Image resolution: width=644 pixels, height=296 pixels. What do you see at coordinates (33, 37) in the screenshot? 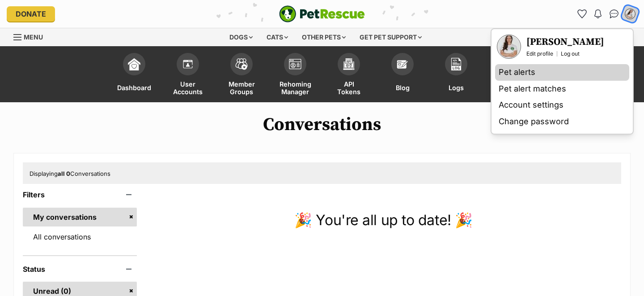
I see `span: Menu` at bounding box center [33, 37].